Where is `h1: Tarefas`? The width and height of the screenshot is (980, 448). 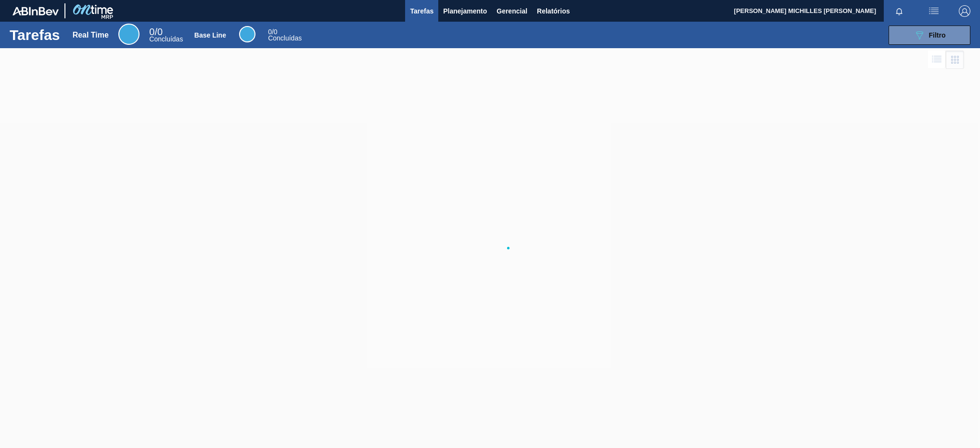 h1: Tarefas is located at coordinates (35, 35).